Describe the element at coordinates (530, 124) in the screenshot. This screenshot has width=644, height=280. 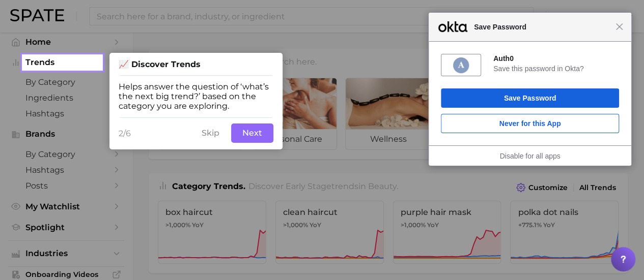
I see `button: Never for this App` at that location.